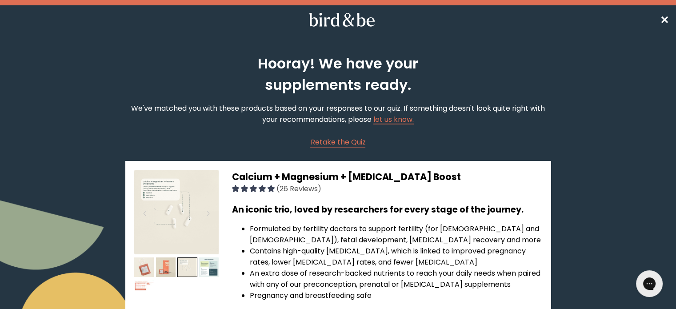 The width and height of the screenshot is (676, 309). Describe the element at coordinates (254, 189) in the screenshot. I see `span: 4.85 stars` at that location.